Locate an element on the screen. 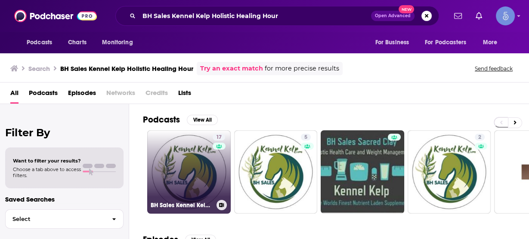 Image resolution: width=529 pixels, height=239 pixels. span: Monitoring is located at coordinates (117, 43).